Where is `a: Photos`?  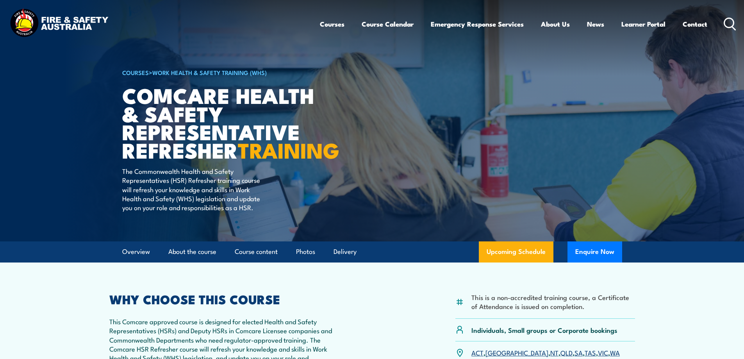 a: Photos is located at coordinates (306, 252).